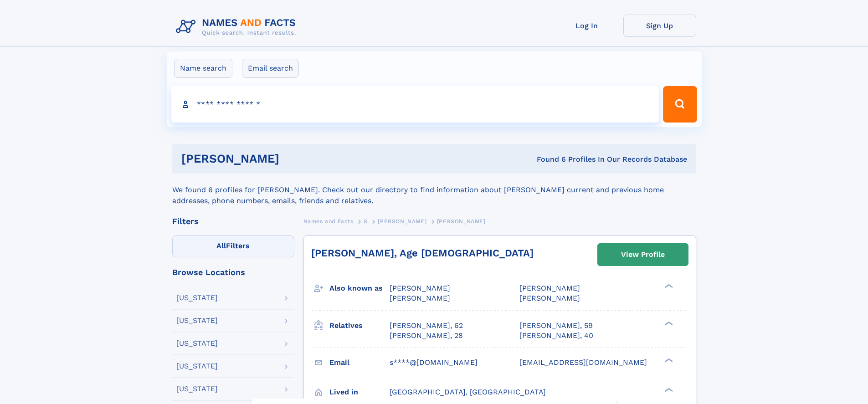 The image size is (868, 404). What do you see at coordinates (643, 255) in the screenshot?
I see `div: View Profile` at bounding box center [643, 255].